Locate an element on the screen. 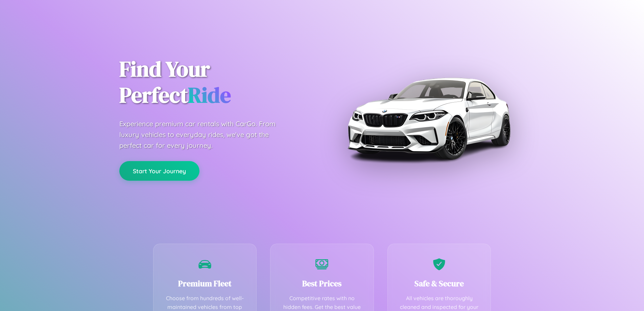 This screenshot has height=311, width=644. h3: Premium Fleet is located at coordinates (205, 283).